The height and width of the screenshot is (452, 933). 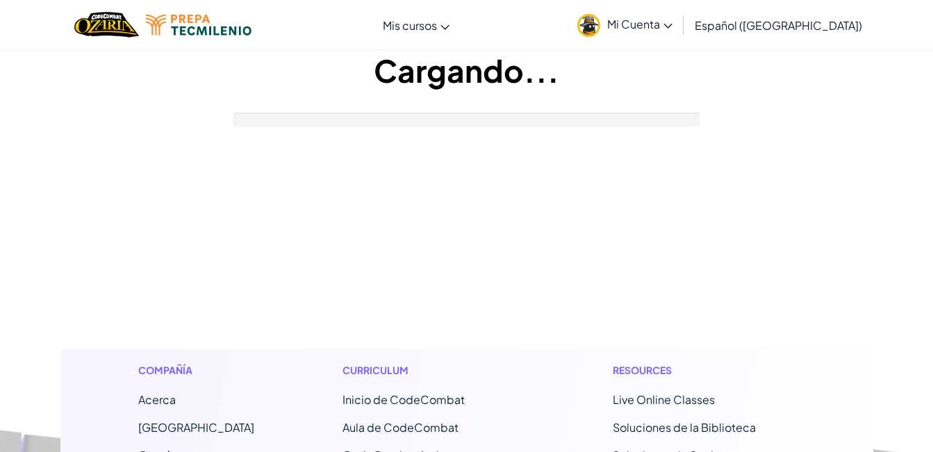 I want to click on a: Ozaria by CodeCombat logo, so click(x=106, y=24).